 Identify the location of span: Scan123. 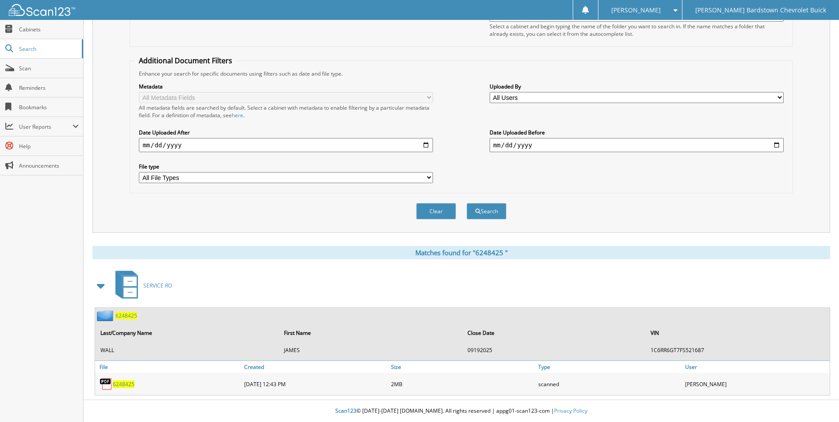
(346, 411).